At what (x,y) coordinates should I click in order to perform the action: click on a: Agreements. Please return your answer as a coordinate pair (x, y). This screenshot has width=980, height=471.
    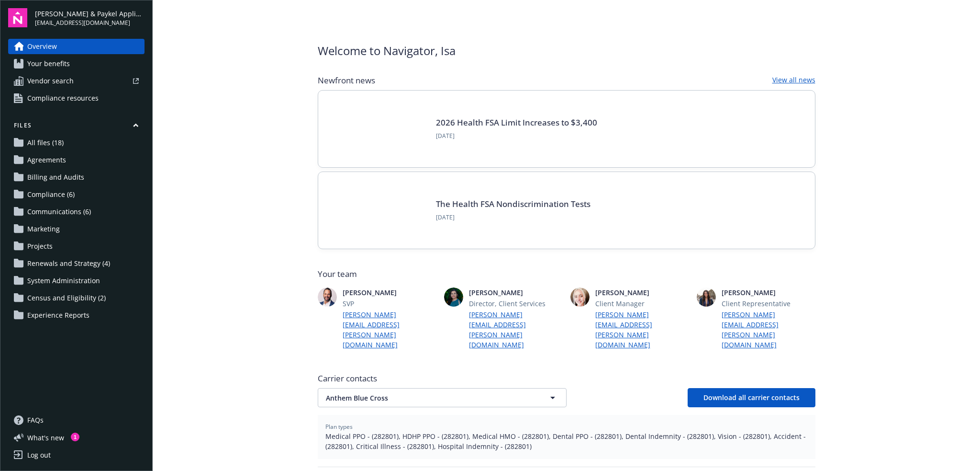
    Looking at the image, I should click on (76, 160).